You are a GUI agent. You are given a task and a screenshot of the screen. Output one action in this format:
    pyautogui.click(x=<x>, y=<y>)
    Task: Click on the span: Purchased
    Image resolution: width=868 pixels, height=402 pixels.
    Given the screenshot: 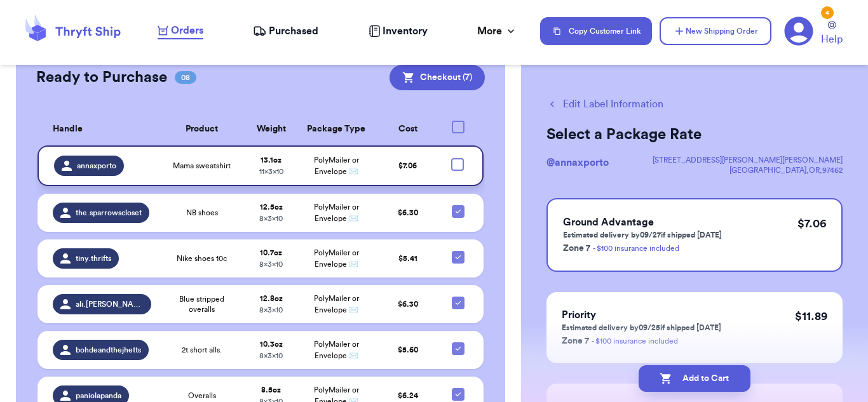 What is the action you would take?
    pyautogui.click(x=294, y=31)
    